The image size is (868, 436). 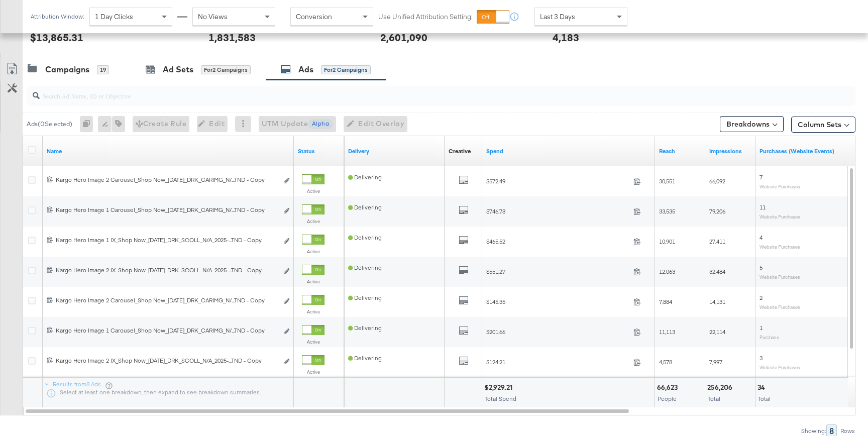 I want to click on div: Showing:, so click(x=813, y=431).